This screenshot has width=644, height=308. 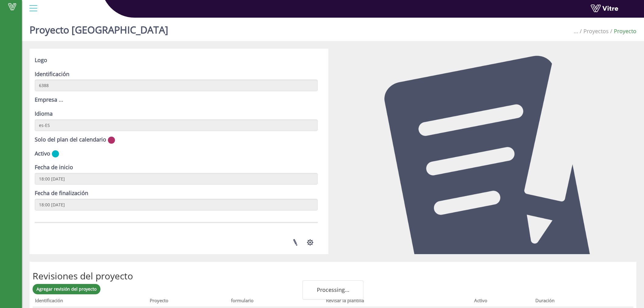 What do you see at coordinates (333, 276) in the screenshot?
I see `h2: Revisiones del proyecto` at bounding box center [333, 276].